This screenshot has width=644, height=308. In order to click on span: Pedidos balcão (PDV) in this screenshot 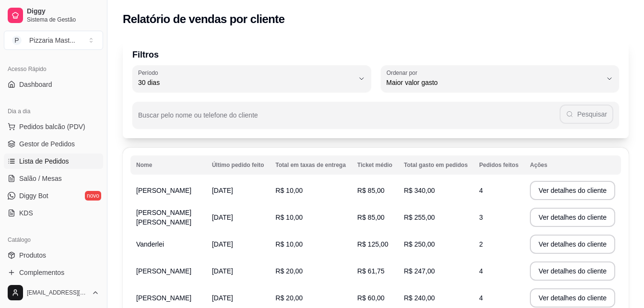, I will do `click(52, 127)`.